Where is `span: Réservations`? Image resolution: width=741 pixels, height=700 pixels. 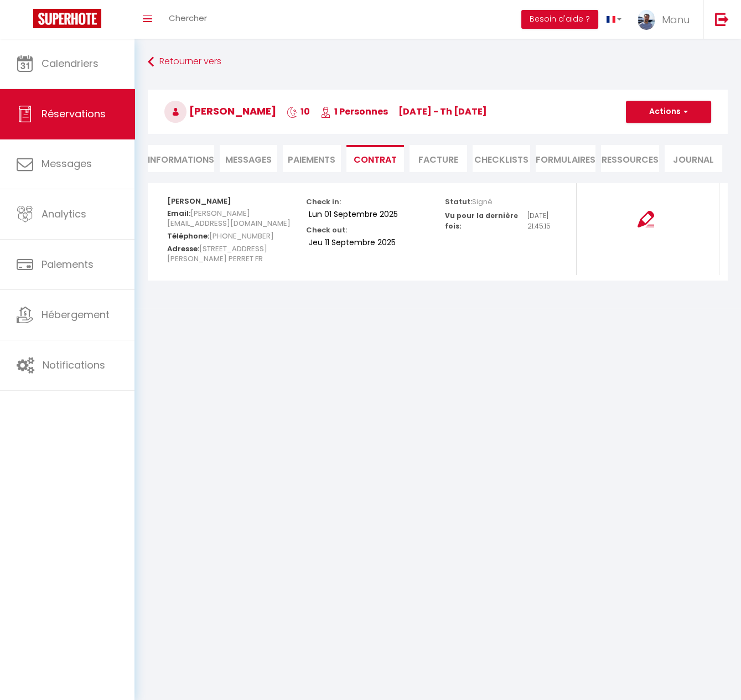 span: Réservations is located at coordinates (74, 114).